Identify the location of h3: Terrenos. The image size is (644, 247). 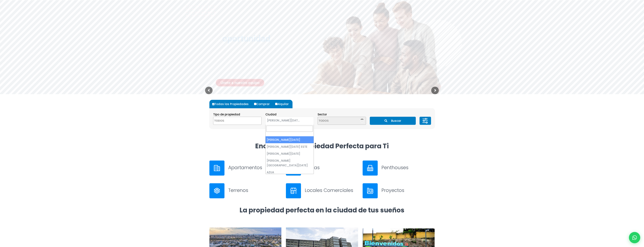
(255, 190).